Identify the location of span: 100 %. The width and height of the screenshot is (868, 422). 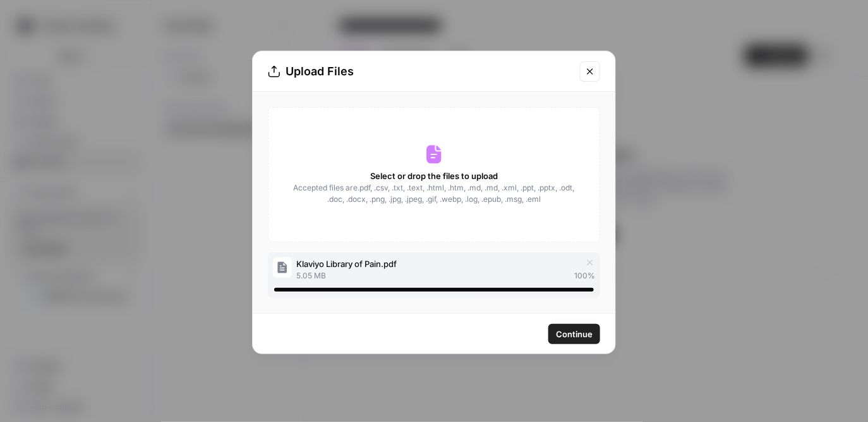
(584, 276).